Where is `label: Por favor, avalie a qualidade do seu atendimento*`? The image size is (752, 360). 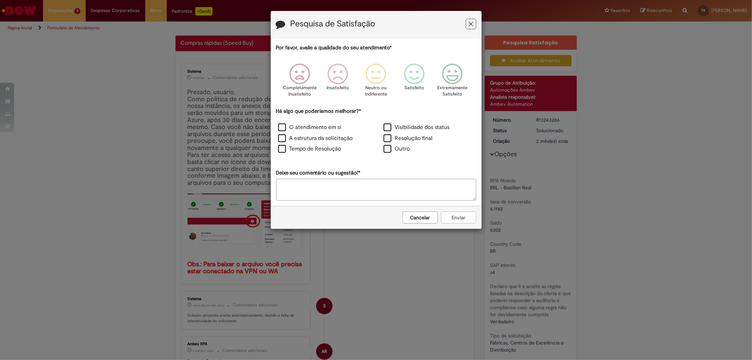
label: Por favor, avalie a qualidade do seu atendimento* is located at coordinates (334, 48).